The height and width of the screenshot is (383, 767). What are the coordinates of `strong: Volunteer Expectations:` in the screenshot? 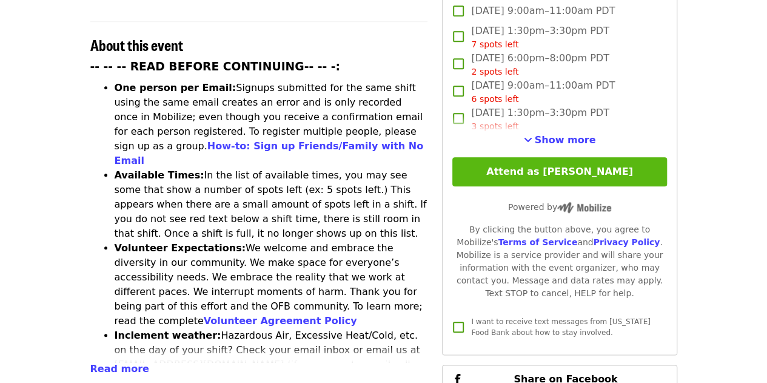 It's located at (180, 247).